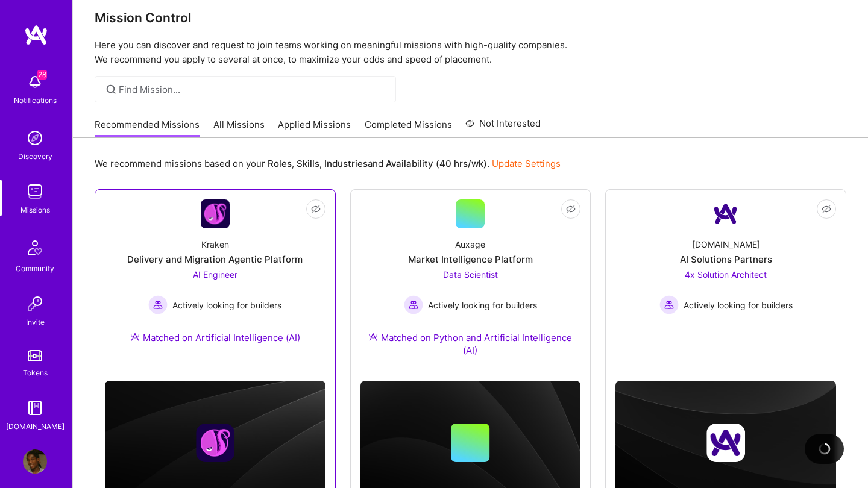 This screenshot has width=868, height=488. What do you see at coordinates (470, 244) in the screenshot?
I see `div: Auxage` at bounding box center [470, 244].